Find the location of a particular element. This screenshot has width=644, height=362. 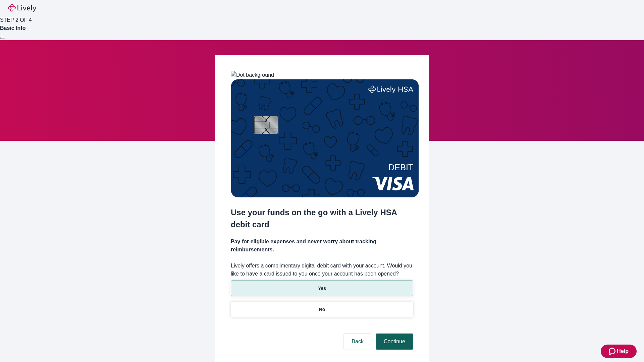

button: No is located at coordinates (322, 310).